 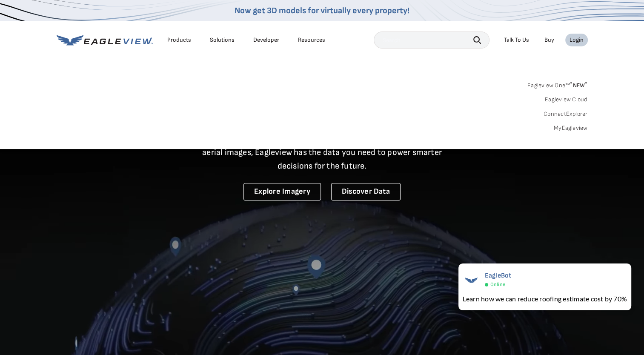 What do you see at coordinates (432, 40) in the screenshot?
I see `input: Search` at bounding box center [432, 40].